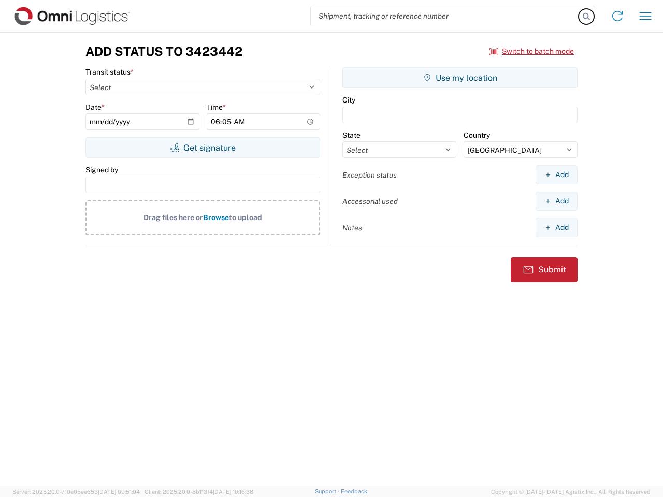 The width and height of the screenshot is (663, 497). I want to click on button: Submit, so click(544, 270).